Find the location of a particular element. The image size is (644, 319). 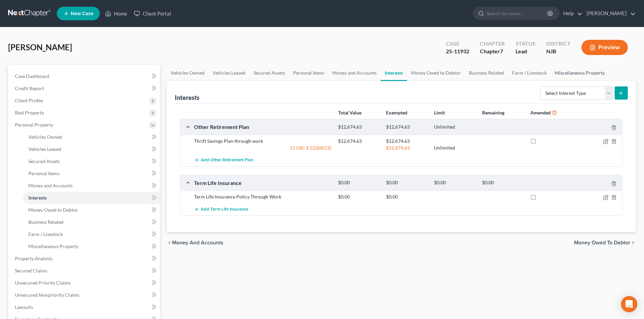

span: Case Dashboard is located at coordinates (32, 76).